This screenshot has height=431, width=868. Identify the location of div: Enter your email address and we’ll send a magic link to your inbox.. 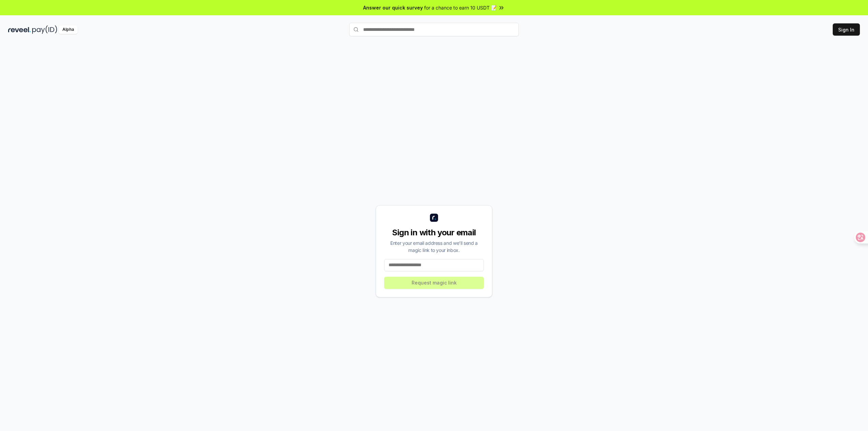
(434, 247).